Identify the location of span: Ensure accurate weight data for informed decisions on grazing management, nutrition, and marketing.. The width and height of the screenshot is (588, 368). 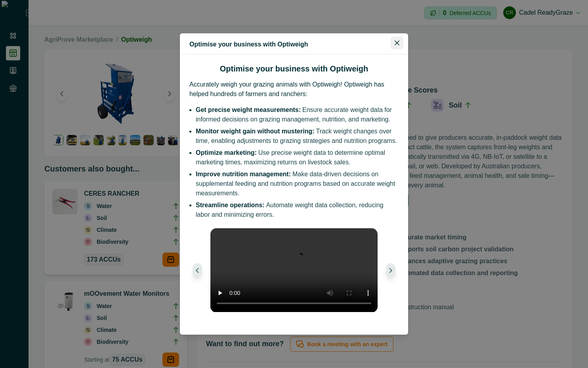
(294, 114).